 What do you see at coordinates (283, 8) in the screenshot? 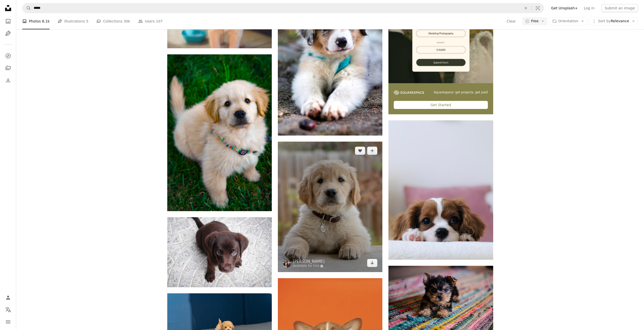
I see `form: Find visuals sitewide` at bounding box center [283, 8].